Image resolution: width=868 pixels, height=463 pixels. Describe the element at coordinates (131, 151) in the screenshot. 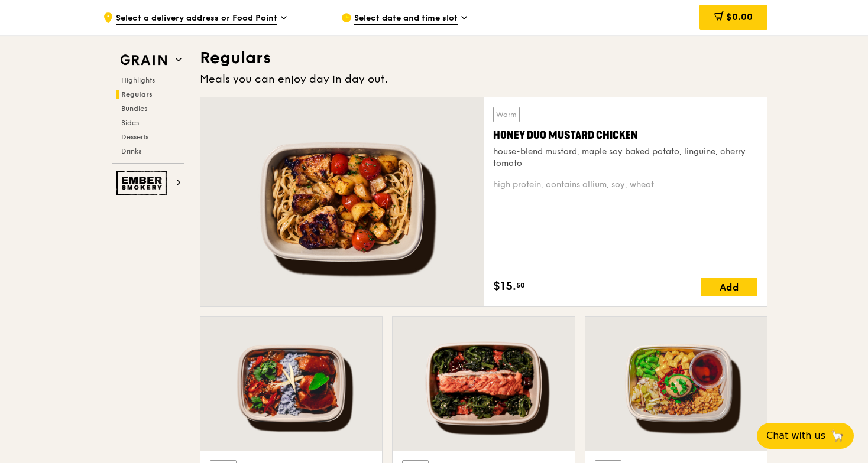

I see `span: Drinks` at that location.